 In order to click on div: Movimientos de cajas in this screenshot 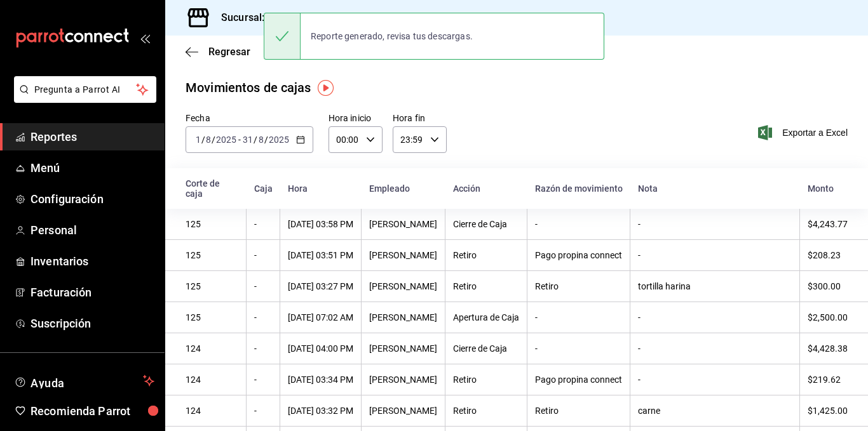, I will do `click(249, 88)`.